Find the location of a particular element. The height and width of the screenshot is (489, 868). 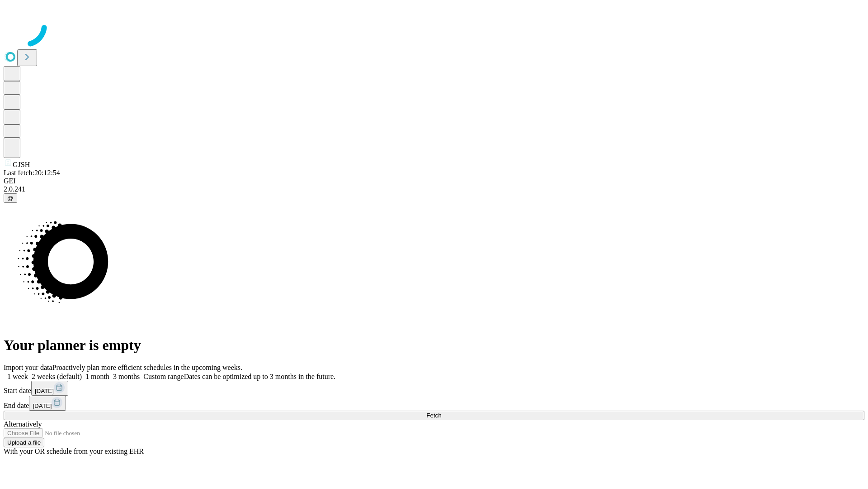

span: Custom range is located at coordinates (164, 376).